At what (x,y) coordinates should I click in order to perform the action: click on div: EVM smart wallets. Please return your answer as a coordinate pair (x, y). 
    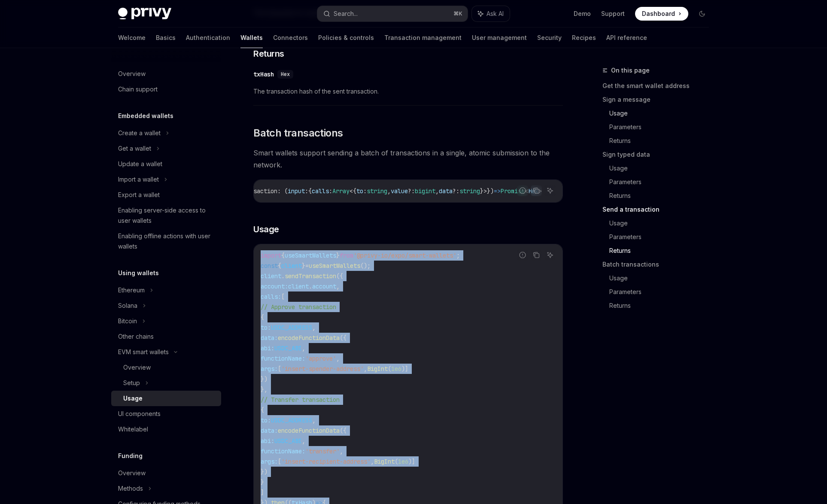
    Looking at the image, I should click on (143, 352).